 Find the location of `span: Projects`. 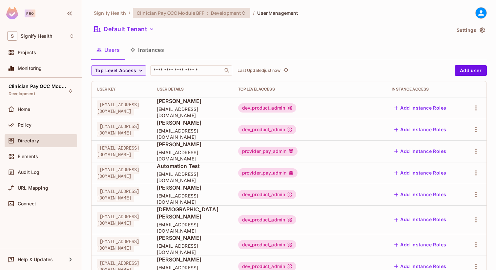

span: Projects is located at coordinates (27, 52).